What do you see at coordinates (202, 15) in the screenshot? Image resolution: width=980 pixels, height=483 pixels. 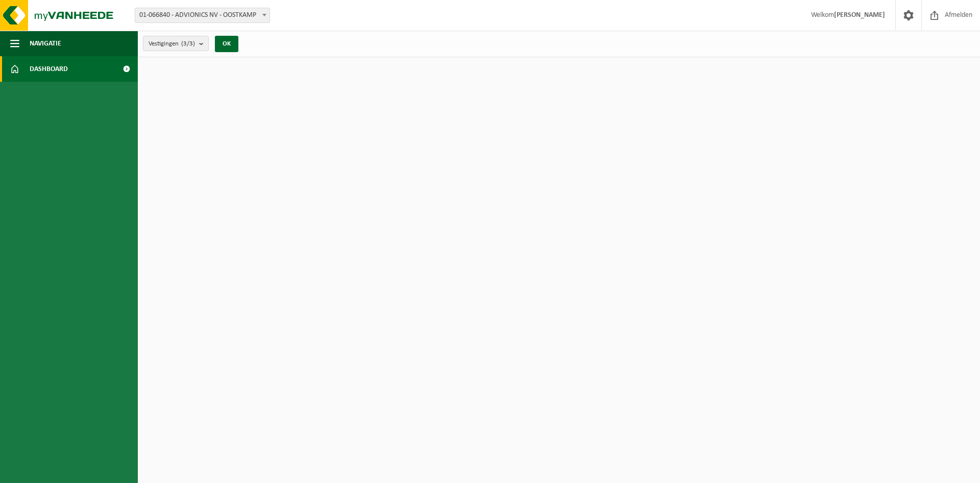 I see `span: 01-066840 - ADVIONICS NV - OOSTKAMP` at bounding box center [202, 15].